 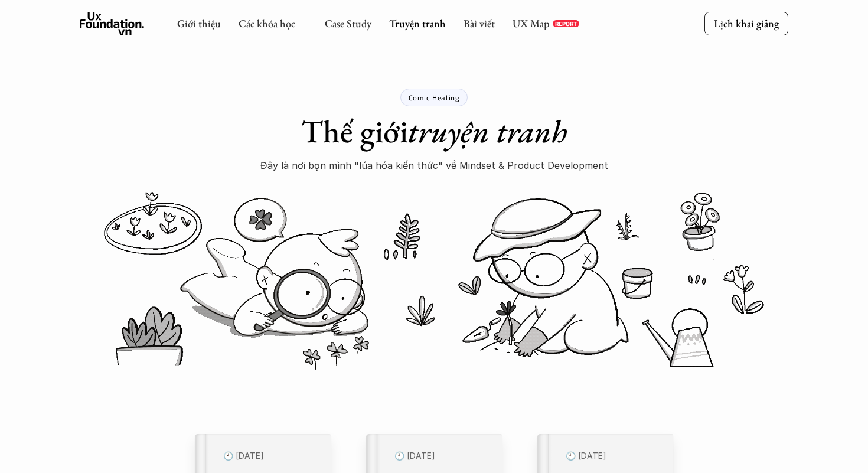 I want to click on a: Lịch khai giảng, so click(x=747, y=23).